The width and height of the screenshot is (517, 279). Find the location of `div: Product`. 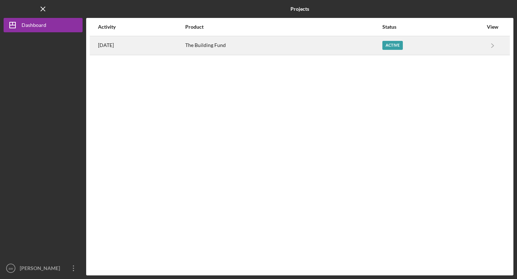

div: Product is located at coordinates (283, 27).